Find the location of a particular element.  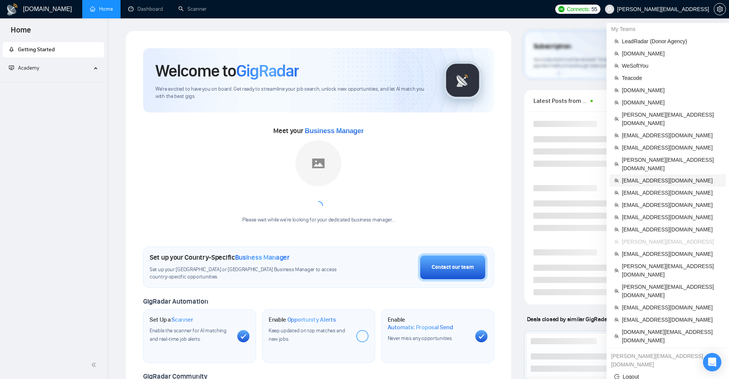

span: Getting Started is located at coordinates (36, 49).